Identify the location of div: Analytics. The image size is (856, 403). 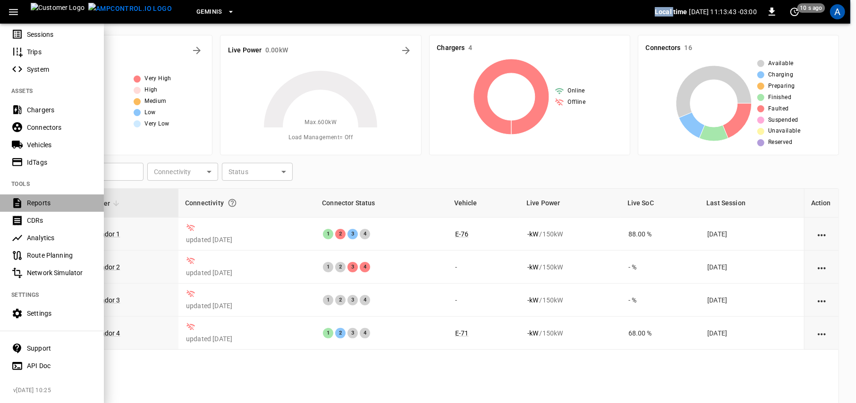
(59, 238).